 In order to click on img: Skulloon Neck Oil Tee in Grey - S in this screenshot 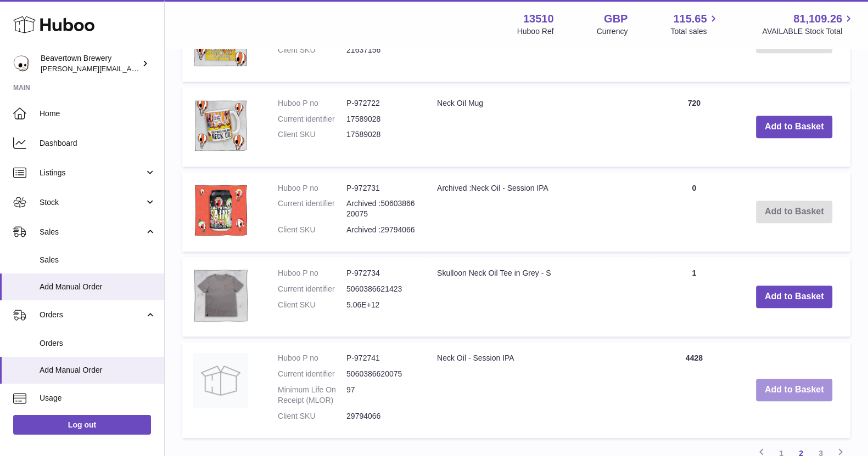, I will do `click(221, 295)`.